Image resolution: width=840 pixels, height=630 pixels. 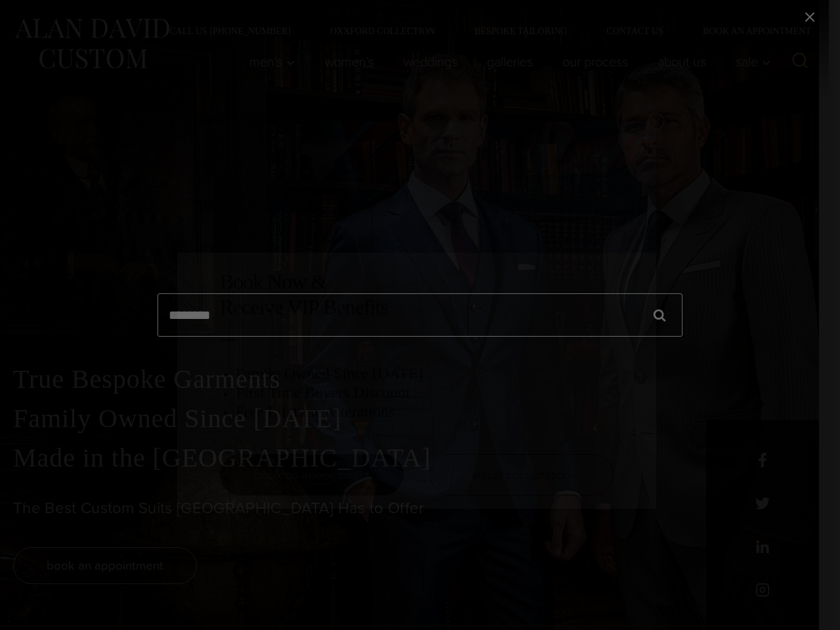 I want to click on button: Close, so click(x=656, y=121).